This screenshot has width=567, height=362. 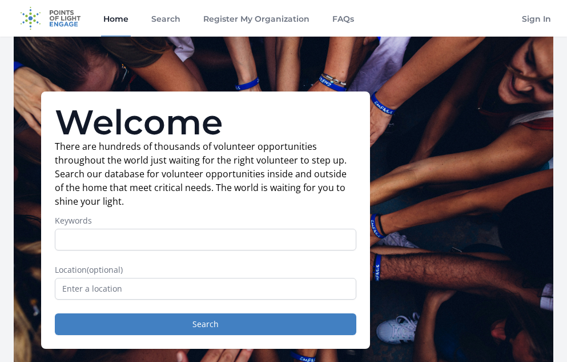 I want to click on input: Enter a location, so click(x=206, y=289).